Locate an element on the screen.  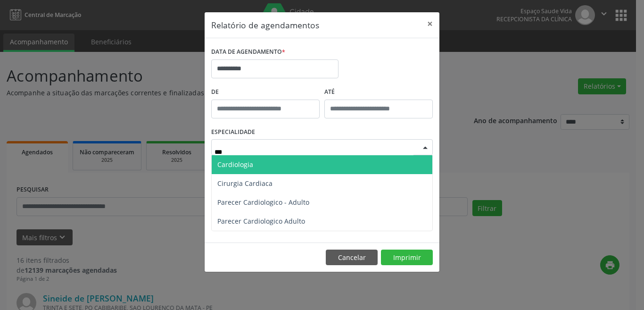
span: Cardiologia is located at coordinates (235, 164).